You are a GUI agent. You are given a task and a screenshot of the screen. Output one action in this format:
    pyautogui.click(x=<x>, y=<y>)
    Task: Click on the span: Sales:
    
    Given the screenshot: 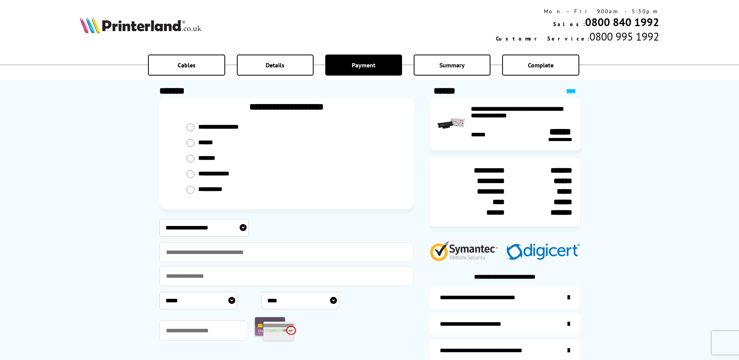 What is the action you would take?
    pyautogui.click(x=569, y=24)
    